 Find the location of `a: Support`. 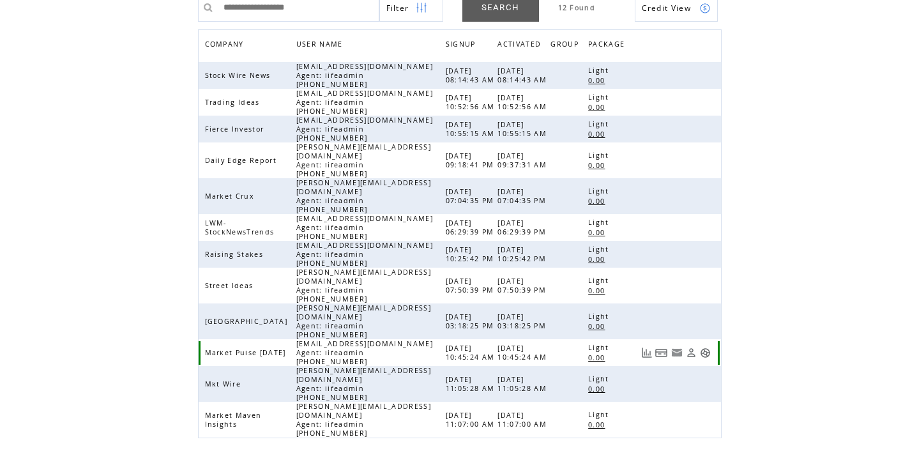

a: Support is located at coordinates (705, 353).